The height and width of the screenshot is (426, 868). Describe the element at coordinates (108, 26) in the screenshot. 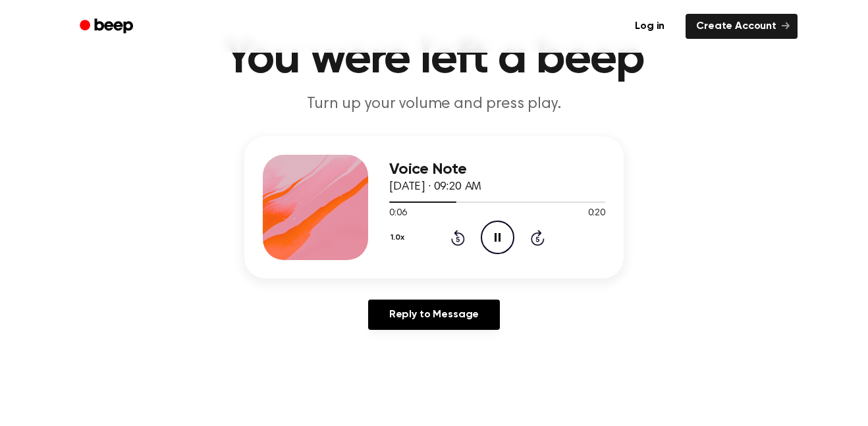

I see `a: Beep` at that location.